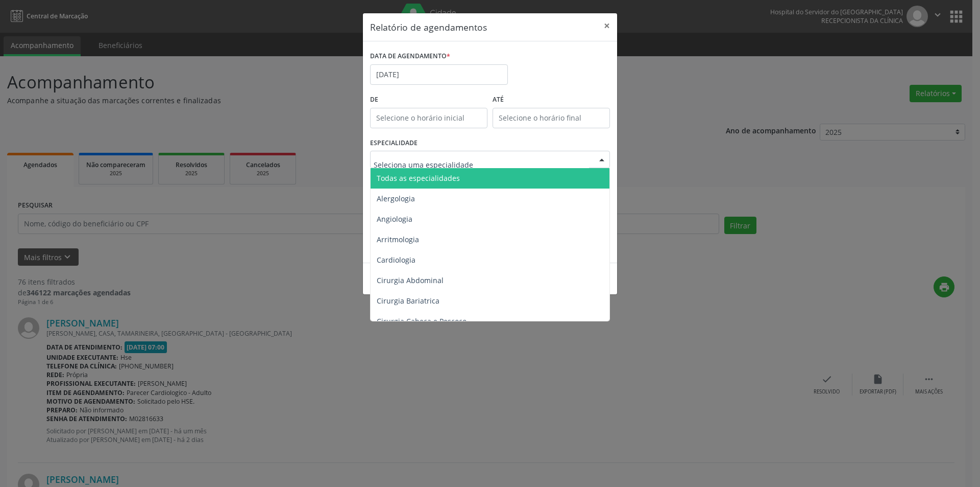 The image size is (980, 487). What do you see at coordinates (422, 321) in the screenshot?
I see `span: Cirurgia Cabeça e Pescoço` at bounding box center [422, 321].